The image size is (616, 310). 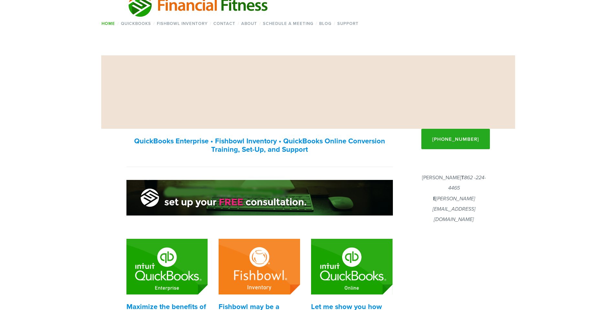 I want to click on a: Support, so click(x=348, y=23).